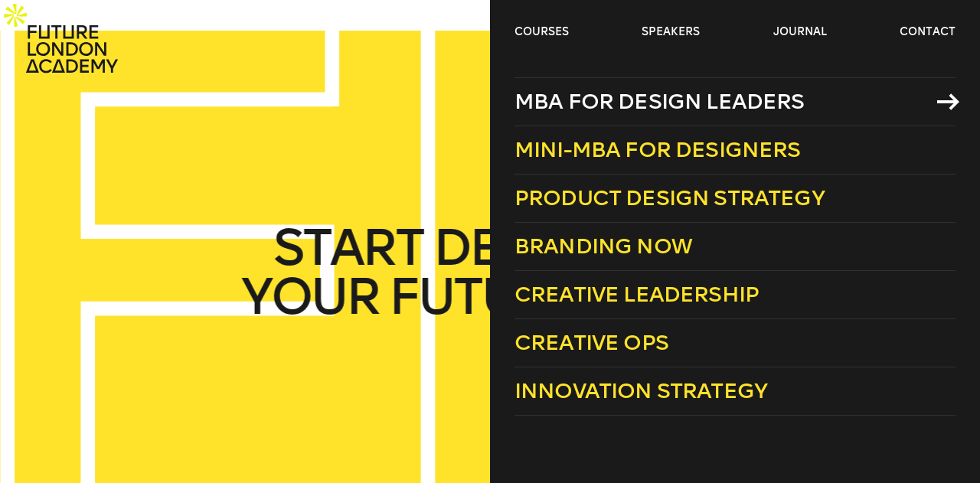 This screenshot has height=483, width=980. Describe the element at coordinates (735, 246) in the screenshot. I see `a: Branding Now` at that location.